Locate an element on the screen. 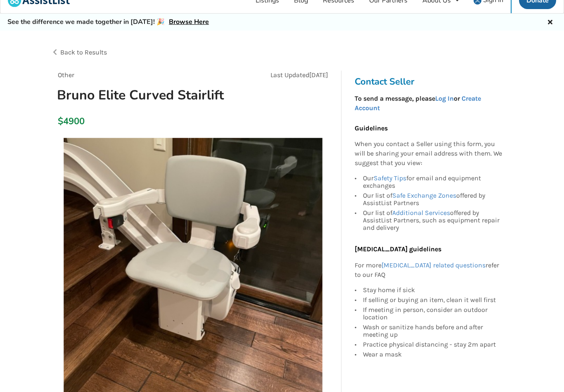 The image size is (564, 392). div: Wear a mask is located at coordinates (433, 354).